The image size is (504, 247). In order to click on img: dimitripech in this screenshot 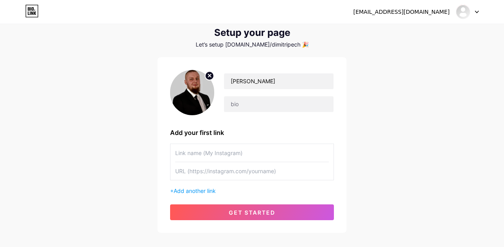, I will do `click(463, 12)`.